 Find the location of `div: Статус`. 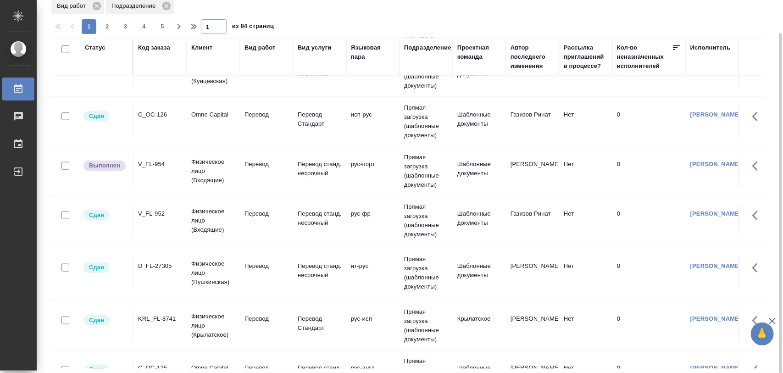

div: Статус is located at coordinates (95, 48).